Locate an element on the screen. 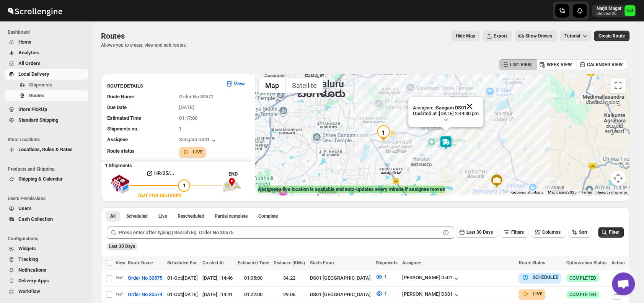 Image resolution: width=644 pixels, height=303 pixels. button: Map action label is located at coordinates (465, 36).